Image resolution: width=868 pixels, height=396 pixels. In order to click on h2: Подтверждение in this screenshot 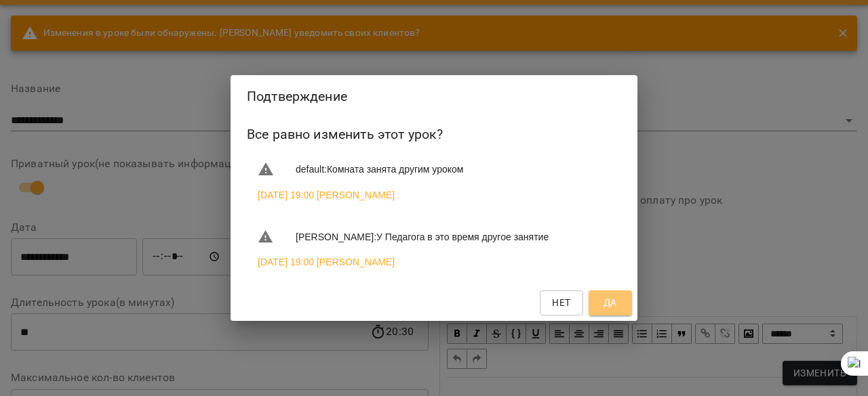, I will do `click(434, 96)`.